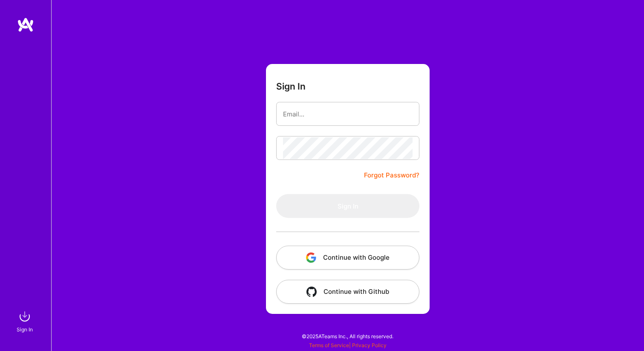 Image resolution: width=644 pixels, height=351 pixels. Describe the element at coordinates (392, 175) in the screenshot. I see `a: Forgot Password?` at that location.